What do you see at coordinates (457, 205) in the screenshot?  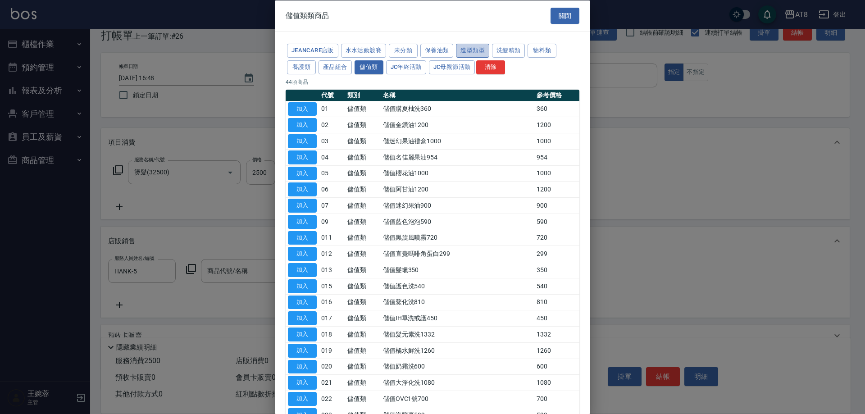 I see `td: 儲值迷幻果油900` at bounding box center [457, 205].